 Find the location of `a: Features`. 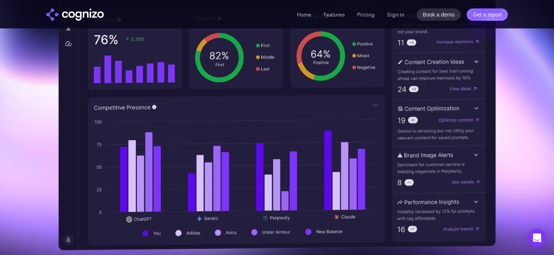

a: Features is located at coordinates (334, 15).